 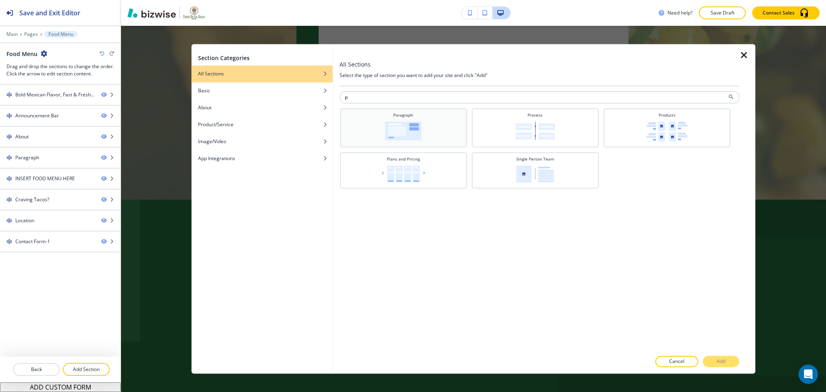 I want to click on h2: Food Menu, so click(x=22, y=54).